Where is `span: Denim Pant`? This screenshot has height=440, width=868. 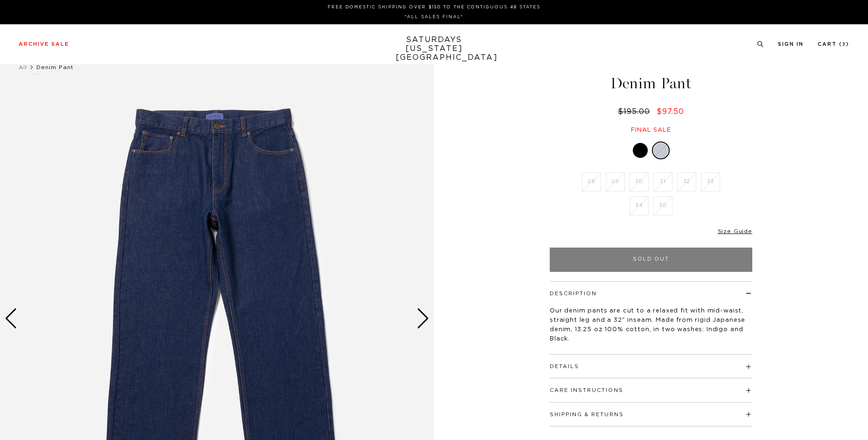 span: Denim Pant is located at coordinates (55, 68).